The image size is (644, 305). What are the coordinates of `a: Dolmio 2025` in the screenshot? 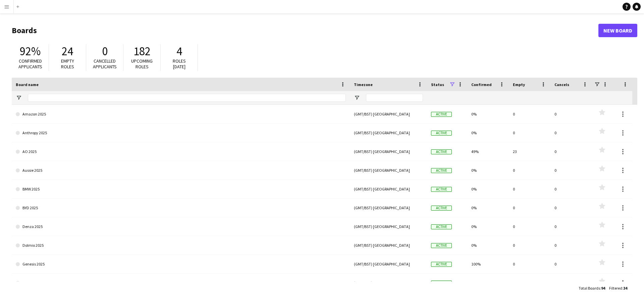 It's located at (181, 245).